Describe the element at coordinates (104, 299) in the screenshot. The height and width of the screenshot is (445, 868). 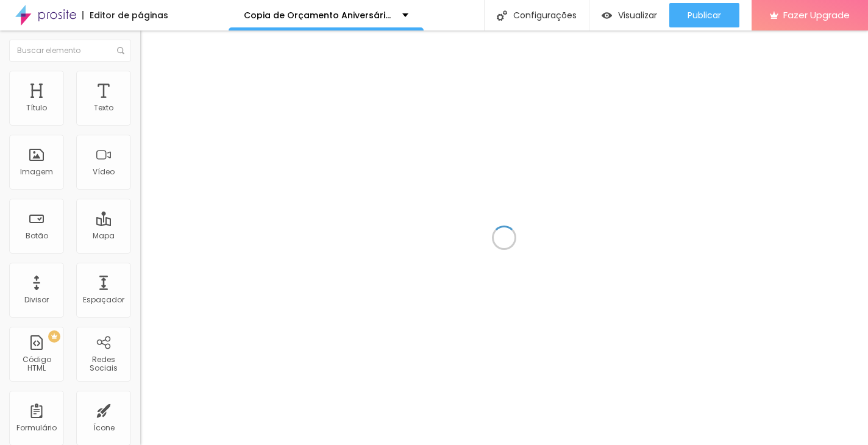
I see `div: Espaçador` at that location.